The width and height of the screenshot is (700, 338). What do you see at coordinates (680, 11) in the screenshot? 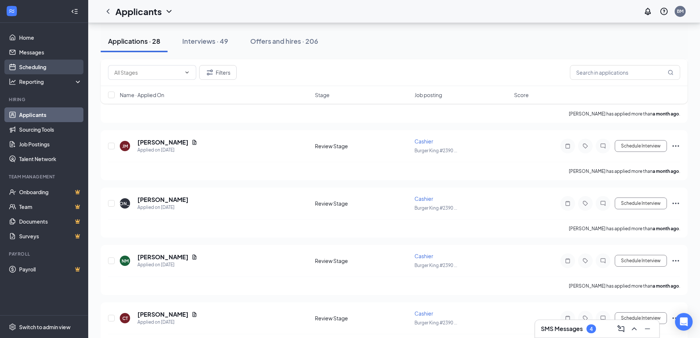
I see `div: BM` at bounding box center [680, 11].